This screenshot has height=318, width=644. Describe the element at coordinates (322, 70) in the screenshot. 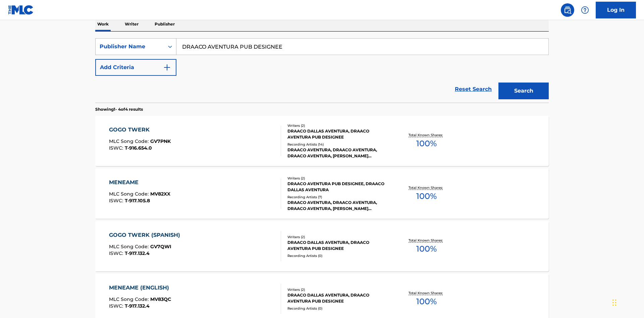

I see `form: Search Form` at that location.